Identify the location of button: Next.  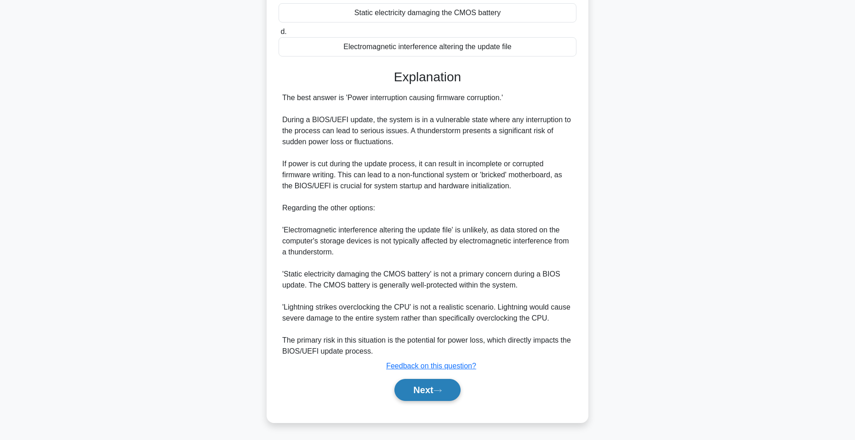
(427, 390).